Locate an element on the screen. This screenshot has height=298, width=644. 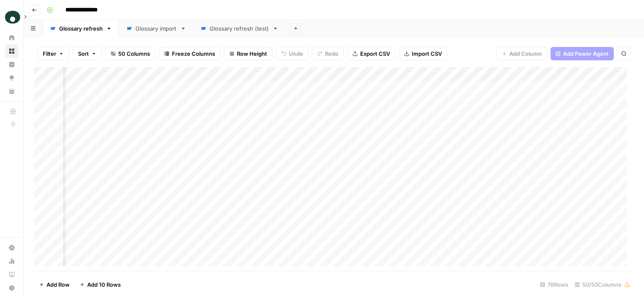
button: Add 10 Rows is located at coordinates (100, 285).